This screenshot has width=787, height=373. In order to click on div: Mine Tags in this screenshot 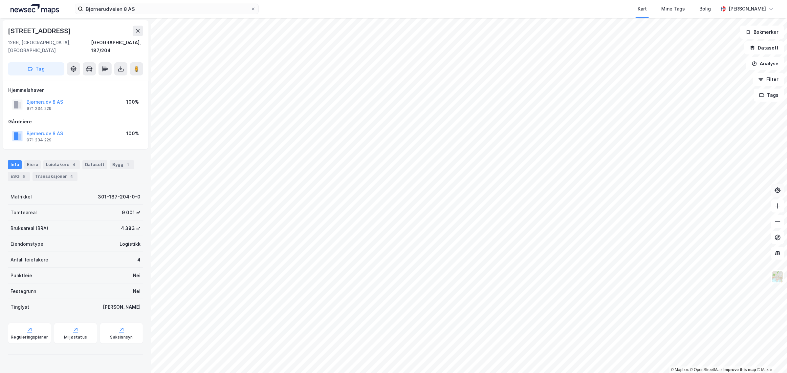, I will do `click(673, 9)`.